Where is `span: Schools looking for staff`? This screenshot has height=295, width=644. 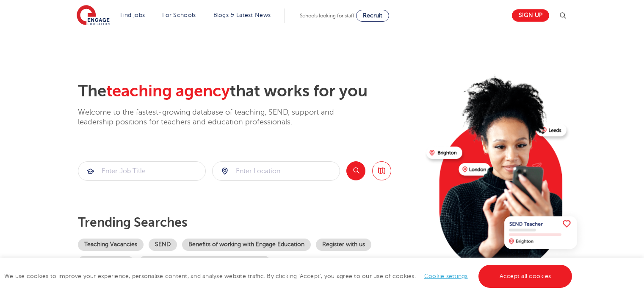
span: Schools looking for staff is located at coordinates (327, 15).